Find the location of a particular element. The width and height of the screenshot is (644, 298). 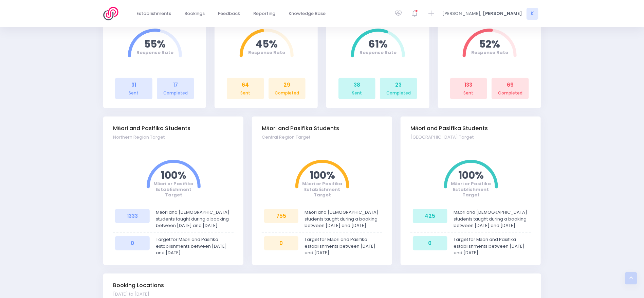

span: 133 is located at coordinates (469, 85).